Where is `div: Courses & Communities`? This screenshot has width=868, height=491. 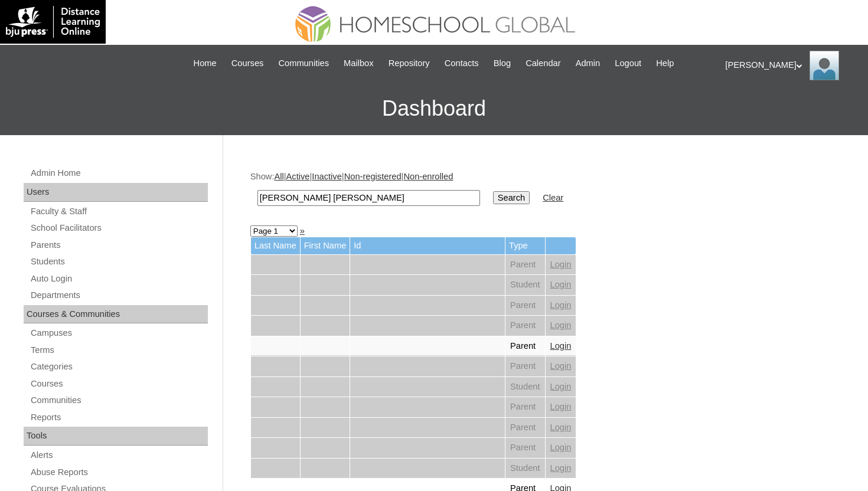
div: Courses & Communities is located at coordinates (116, 315).